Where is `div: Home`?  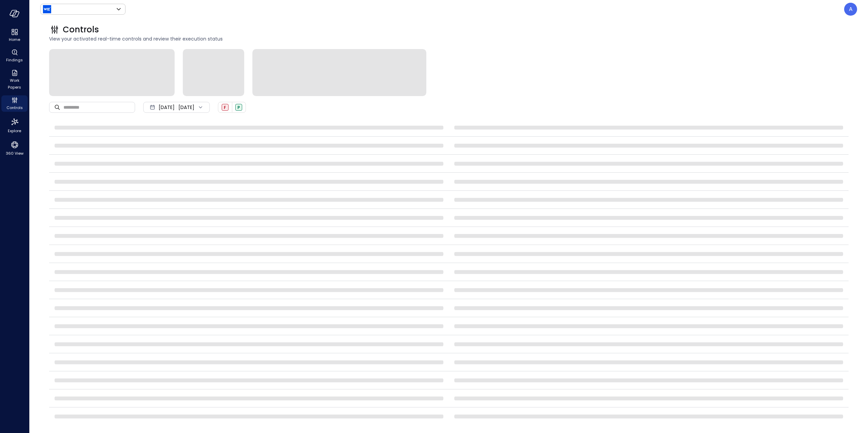
div: Home is located at coordinates (14, 35).